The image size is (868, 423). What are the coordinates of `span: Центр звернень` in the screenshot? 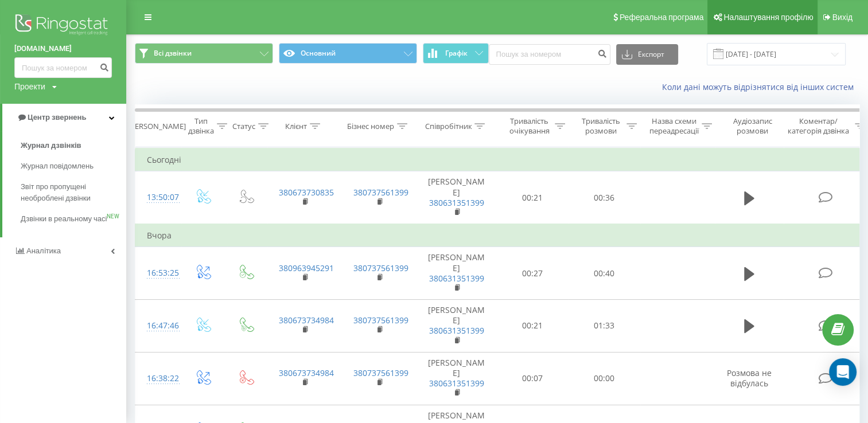 It's located at (57, 117).